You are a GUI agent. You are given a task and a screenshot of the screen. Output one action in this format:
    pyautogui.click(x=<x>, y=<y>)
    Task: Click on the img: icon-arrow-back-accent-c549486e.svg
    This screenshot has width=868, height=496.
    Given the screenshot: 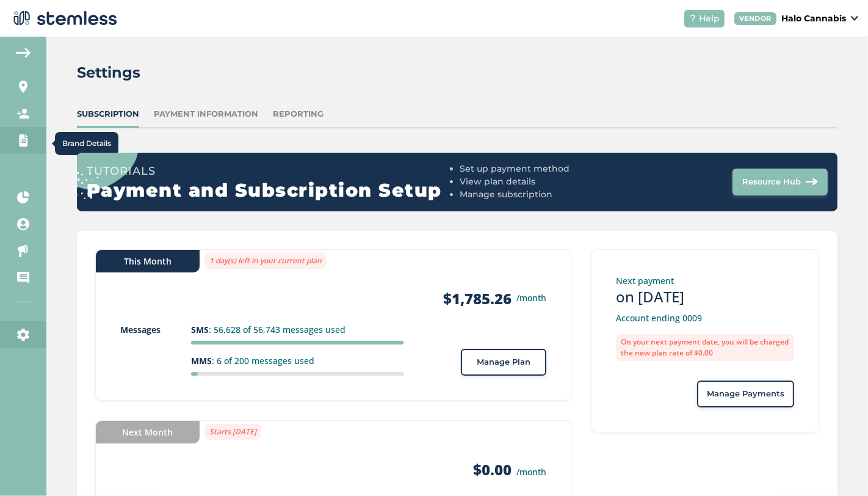 What is the action you would take?
    pyautogui.click(x=23, y=53)
    